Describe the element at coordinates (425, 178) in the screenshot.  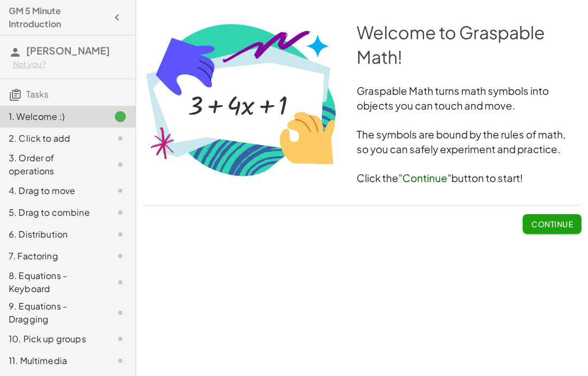
I see `span: "Continue"` at that location.